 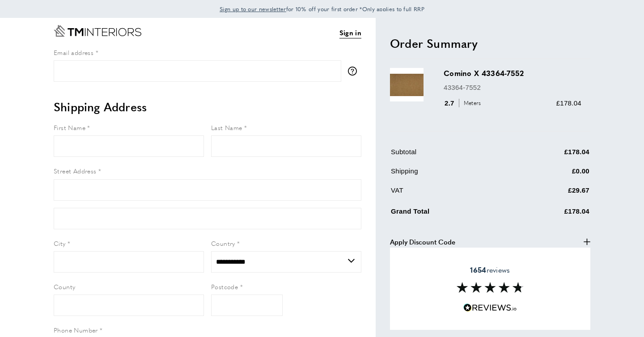 I want to click on td: Grand Total, so click(x=451, y=214).